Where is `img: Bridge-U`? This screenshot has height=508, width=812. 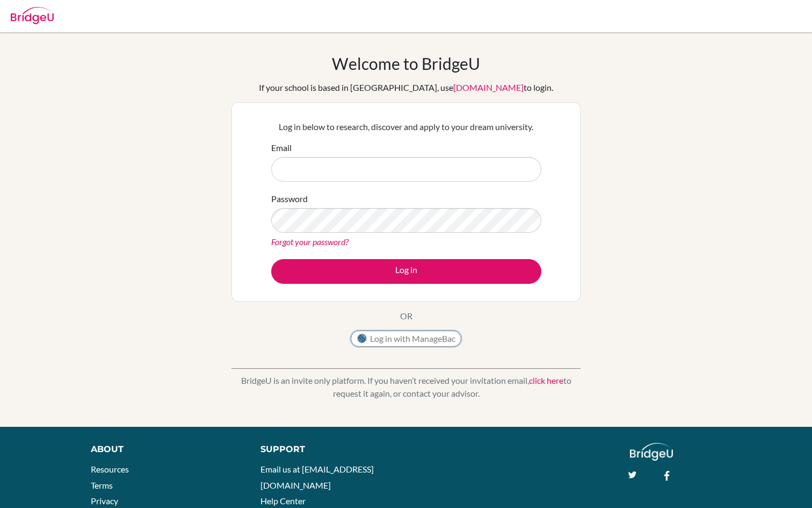 img: Bridge-U is located at coordinates (32, 15).